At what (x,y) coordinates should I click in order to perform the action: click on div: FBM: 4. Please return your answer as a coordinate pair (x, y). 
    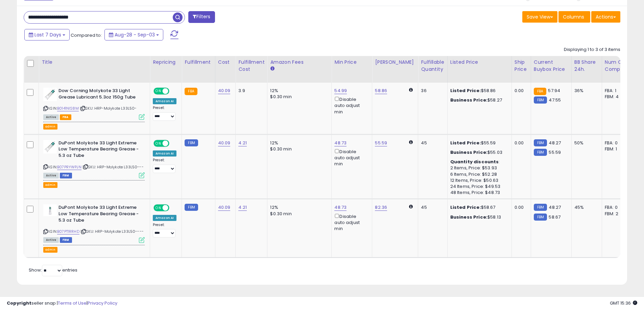
    Looking at the image, I should click on (616, 97).